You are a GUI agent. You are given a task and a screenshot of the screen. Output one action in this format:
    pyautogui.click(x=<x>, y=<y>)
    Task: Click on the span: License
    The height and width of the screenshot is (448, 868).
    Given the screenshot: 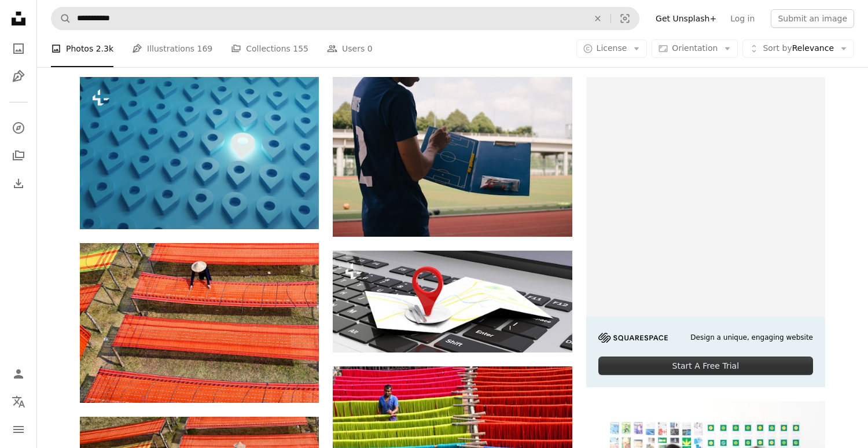 What is the action you would take?
    pyautogui.click(x=611, y=48)
    